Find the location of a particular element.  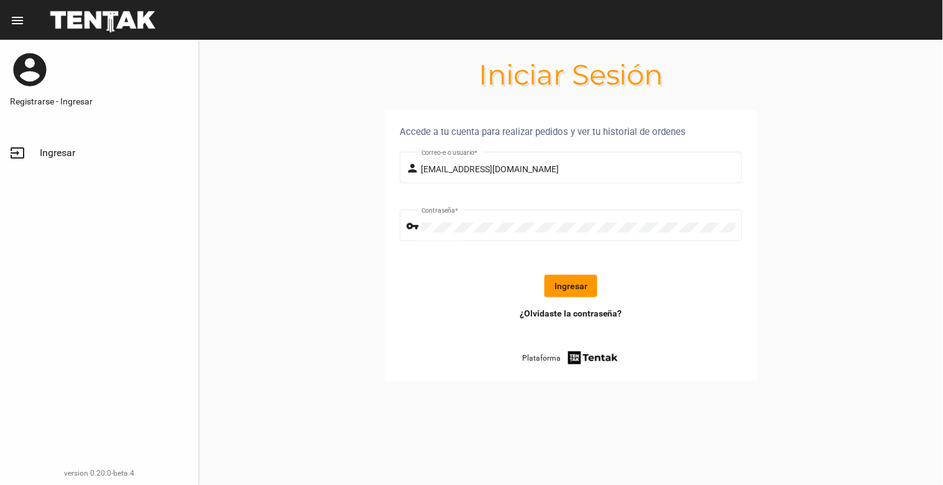

a: ¿Olvidaste la contraseña? is located at coordinates (571, 313).